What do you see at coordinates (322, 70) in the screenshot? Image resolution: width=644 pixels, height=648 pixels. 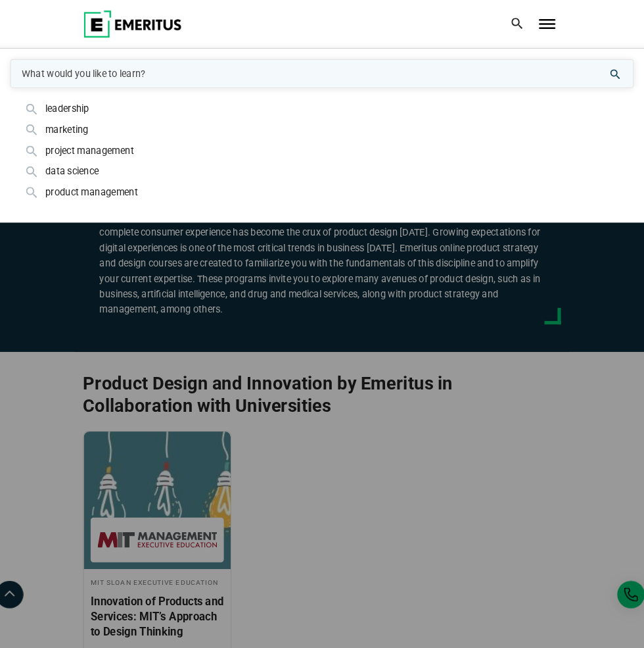 I see `input: woocommerce-product-search-field-0` at bounding box center [322, 70].